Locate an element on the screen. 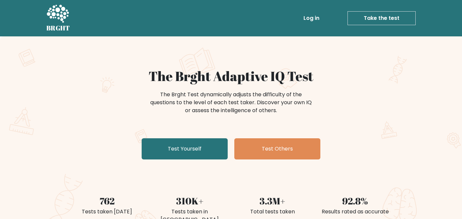  a: Test Others is located at coordinates (277, 149).